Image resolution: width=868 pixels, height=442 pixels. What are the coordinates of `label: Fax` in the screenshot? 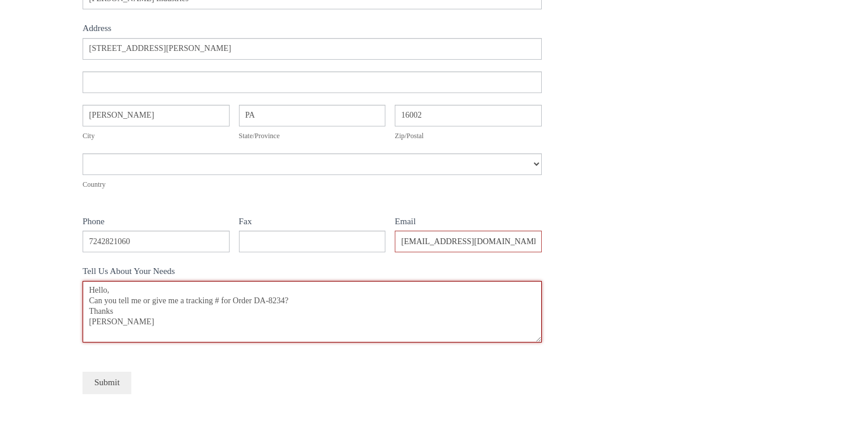 It's located at (312, 223).